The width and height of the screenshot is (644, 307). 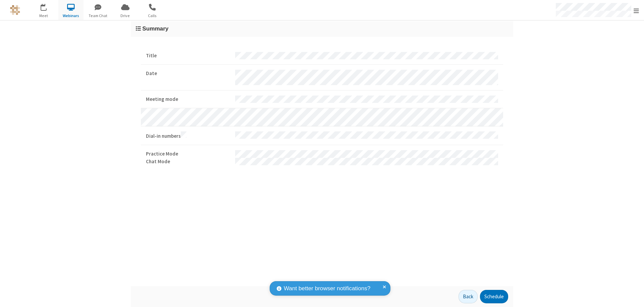 What do you see at coordinates (71, 16) in the screenshot?
I see `span: Webinars` at bounding box center [71, 16].